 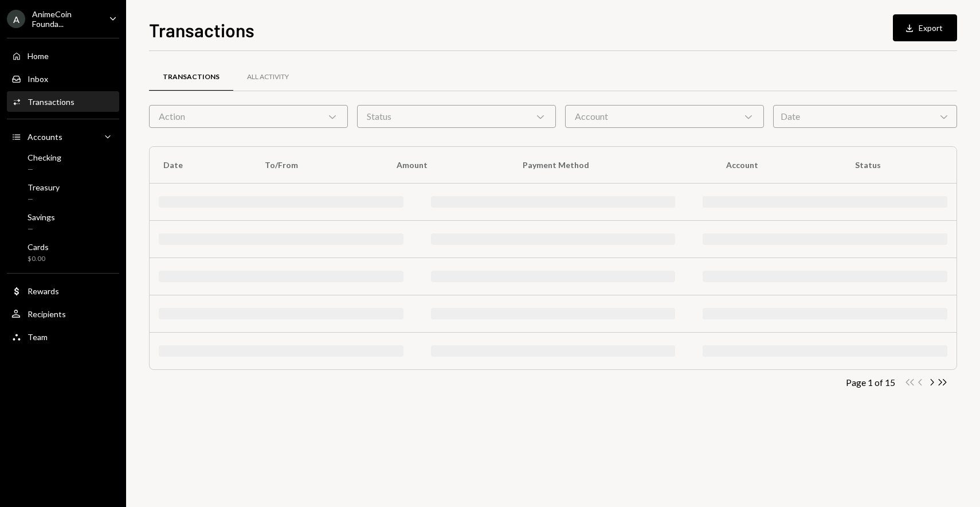 I want to click on a: Treasury—, so click(x=63, y=193).